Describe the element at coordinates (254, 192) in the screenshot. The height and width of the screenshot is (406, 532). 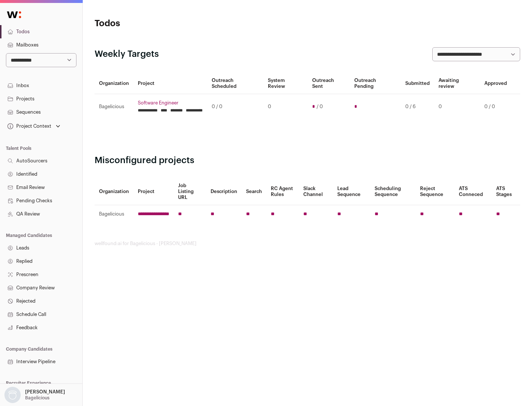
I see `th: Search` at that location.